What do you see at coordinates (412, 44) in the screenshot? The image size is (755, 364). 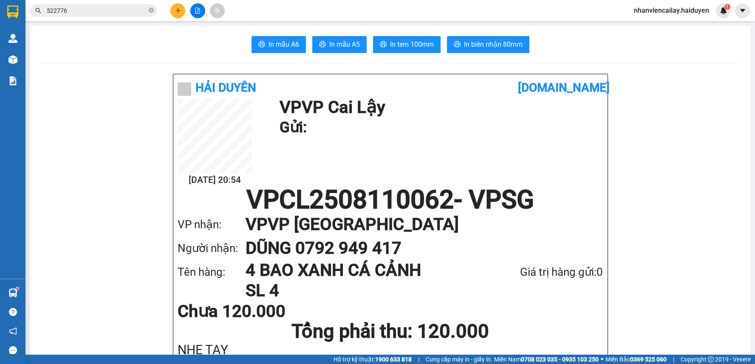 I see `span: In tem 100mm` at bounding box center [412, 44].